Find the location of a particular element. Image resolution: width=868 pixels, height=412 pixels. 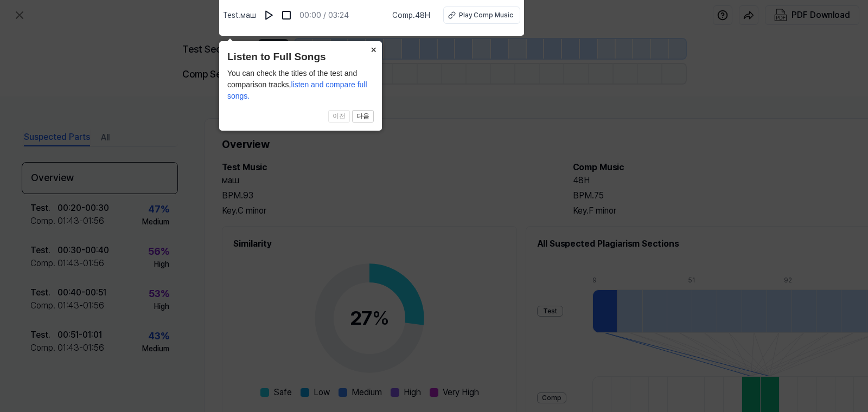

div: You can check the titles of the test and comparison tracks, is located at coordinates (301, 84).